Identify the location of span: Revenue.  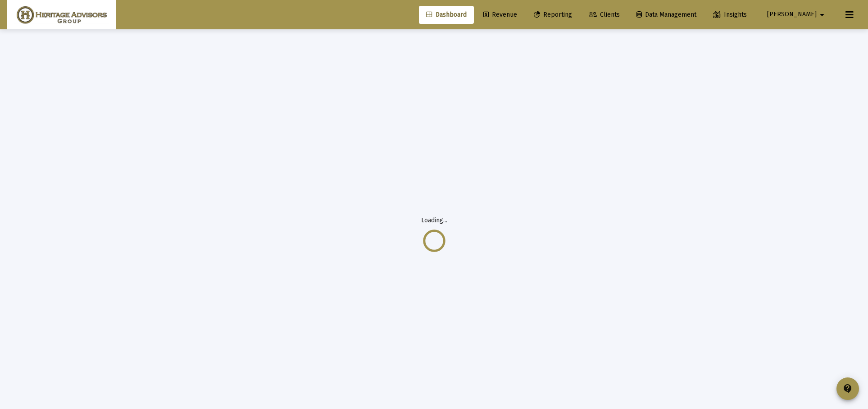
(500, 14).